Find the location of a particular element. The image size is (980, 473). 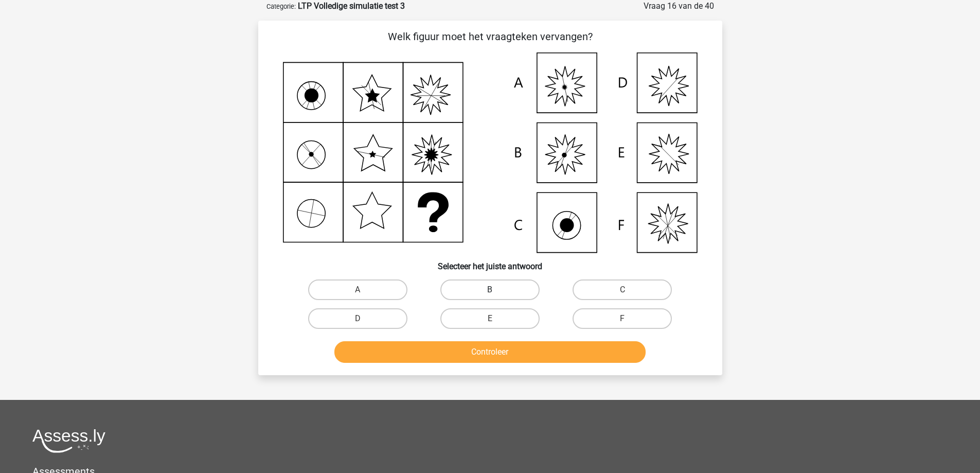

label: E is located at coordinates (490, 318).